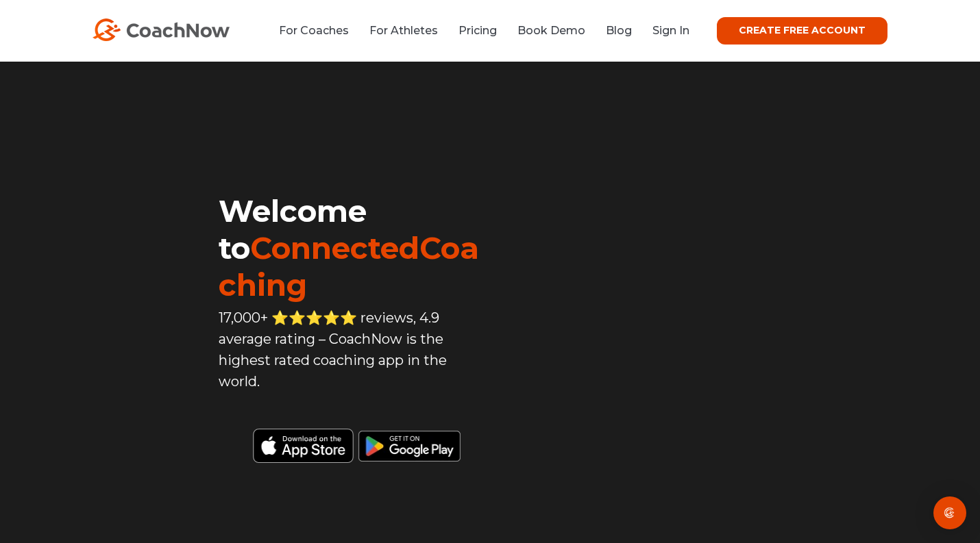 This screenshot has height=543, width=980. Describe the element at coordinates (332, 349) in the screenshot. I see `span: 17,000+ ⭐️⭐️⭐️⭐️⭐️ reviews, 4.9 average rating – CoachNow is the highest rated coaching app in th...` at that location.